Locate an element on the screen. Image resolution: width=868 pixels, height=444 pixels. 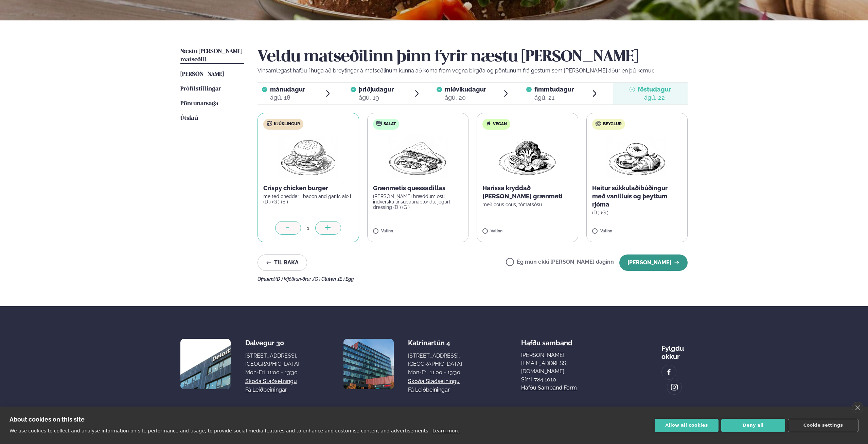
button: Til baka is located at coordinates (282, 263).